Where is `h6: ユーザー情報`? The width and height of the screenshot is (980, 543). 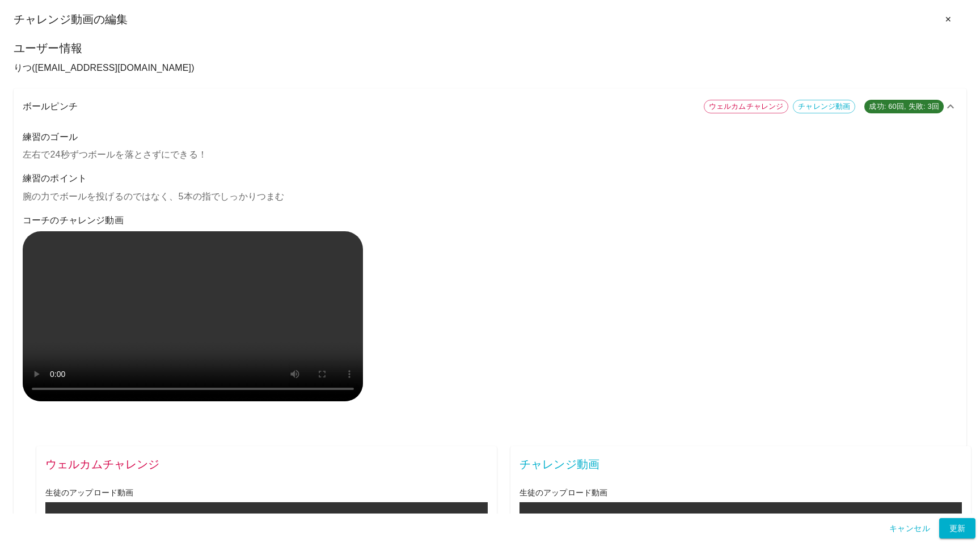 h6: ユーザー情報 is located at coordinates (490, 48).